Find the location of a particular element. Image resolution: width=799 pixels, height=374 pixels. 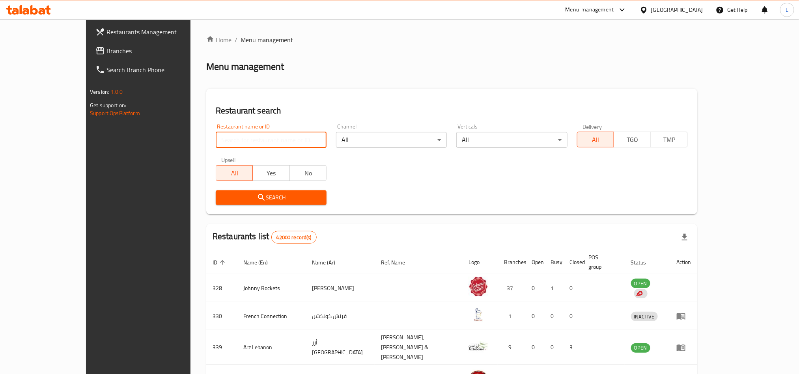

span: Restaurants Management is located at coordinates (160, 32).